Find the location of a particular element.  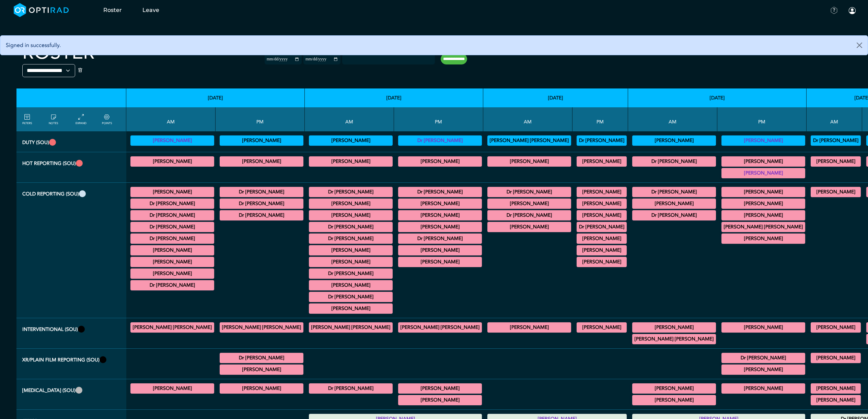

div: General CT/General MRI 14:00 - 16:00 is located at coordinates (763, 204).